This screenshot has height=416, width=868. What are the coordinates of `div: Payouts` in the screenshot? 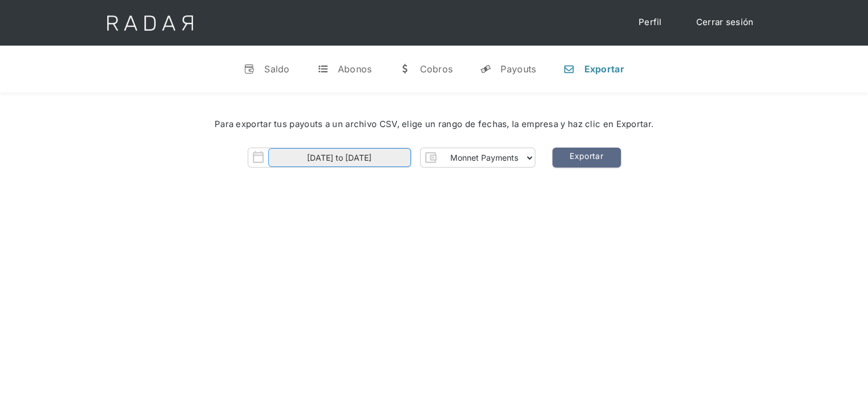 It's located at (518, 69).